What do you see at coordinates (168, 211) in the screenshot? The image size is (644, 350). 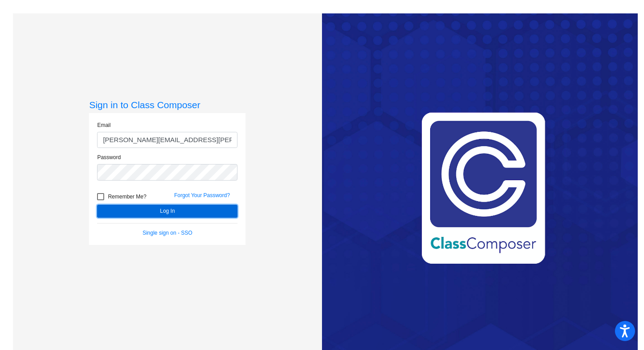 I see `button: Log In` at bounding box center [168, 211].